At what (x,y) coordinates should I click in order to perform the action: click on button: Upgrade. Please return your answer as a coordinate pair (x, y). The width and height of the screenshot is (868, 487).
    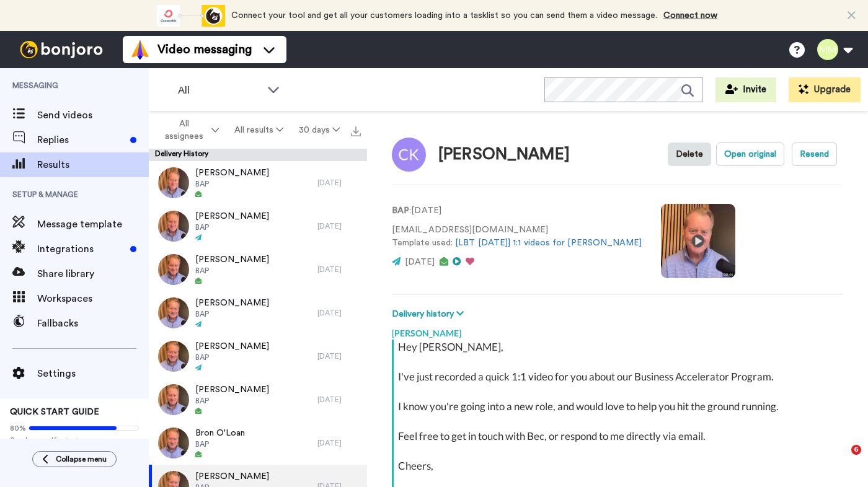
    Looking at the image, I should click on (824, 89).